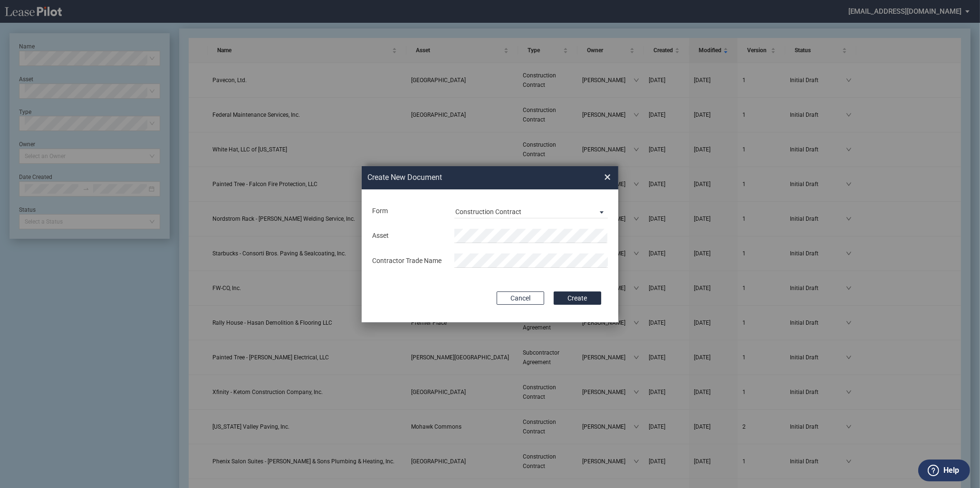 The height and width of the screenshot is (488, 980). Describe the element at coordinates (577, 298) in the screenshot. I see `button: Create` at that location.